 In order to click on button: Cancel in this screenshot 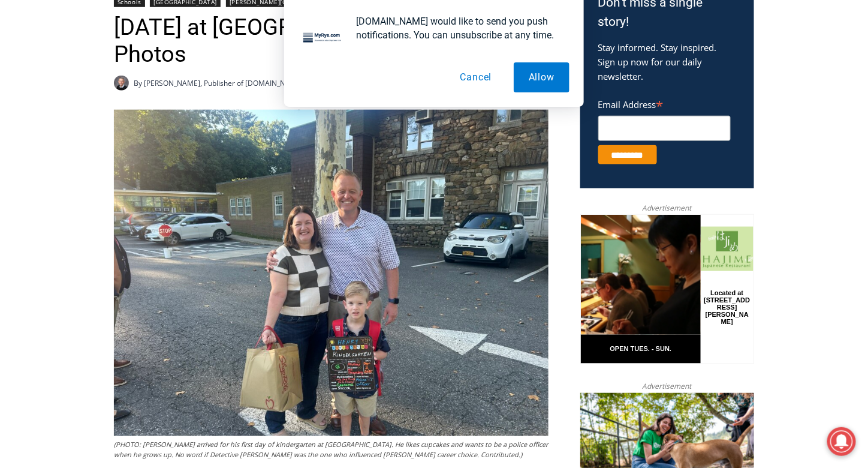, I will do `click(476, 78)`.